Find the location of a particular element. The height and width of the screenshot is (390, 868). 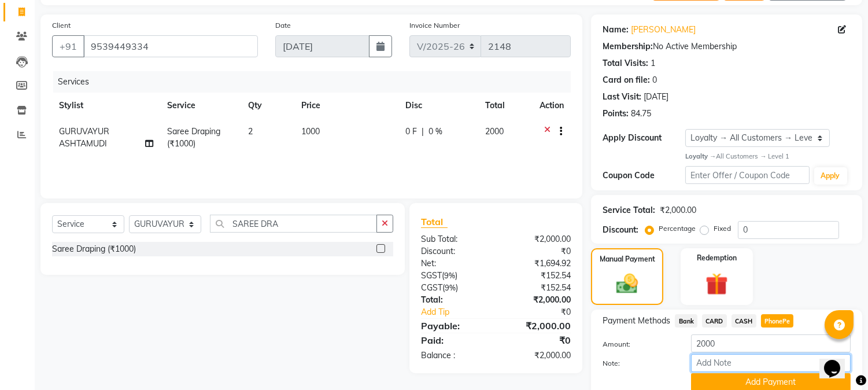

span: PhonePe is located at coordinates (777, 321).